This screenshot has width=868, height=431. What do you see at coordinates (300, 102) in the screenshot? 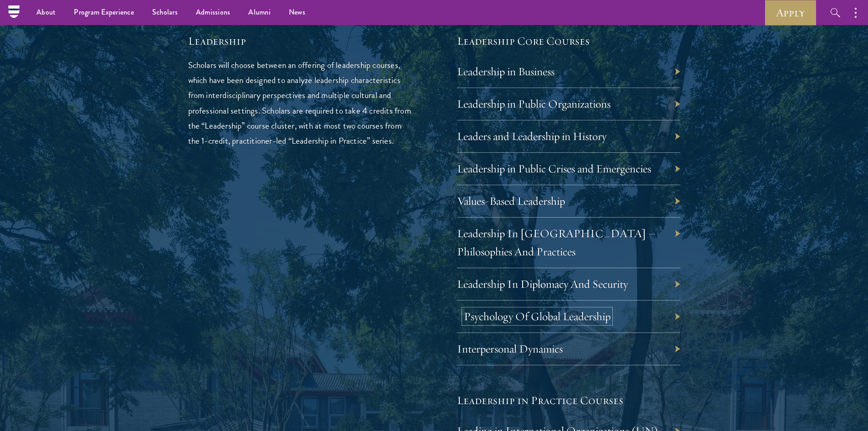
I see `p: Scholars will choose between an offering of leadership courses, which have been designed to analy...` at bounding box center [300, 102].